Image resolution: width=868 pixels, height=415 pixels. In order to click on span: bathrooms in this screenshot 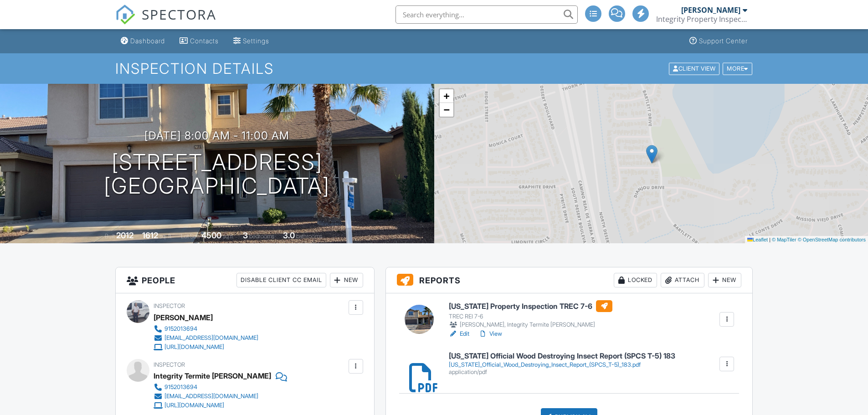, I will do `click(309, 236)`.